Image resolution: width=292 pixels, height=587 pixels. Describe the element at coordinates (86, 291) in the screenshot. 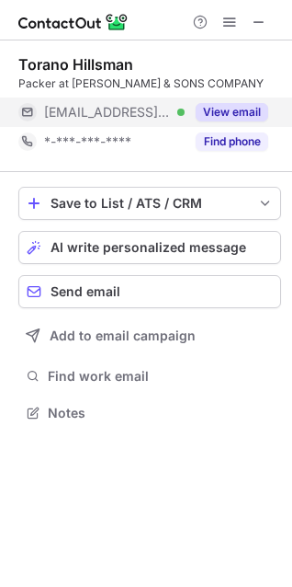

I see `span: Send email` at that location.